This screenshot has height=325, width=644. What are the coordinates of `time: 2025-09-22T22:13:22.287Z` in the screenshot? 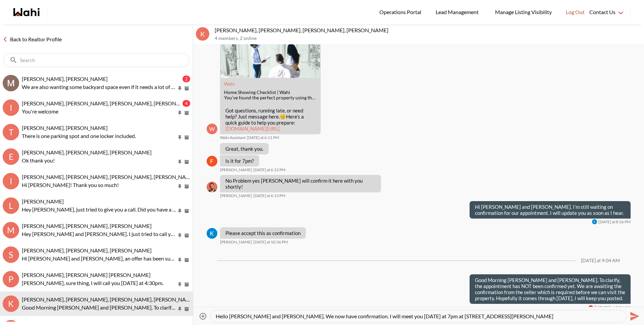 It's located at (269, 196).